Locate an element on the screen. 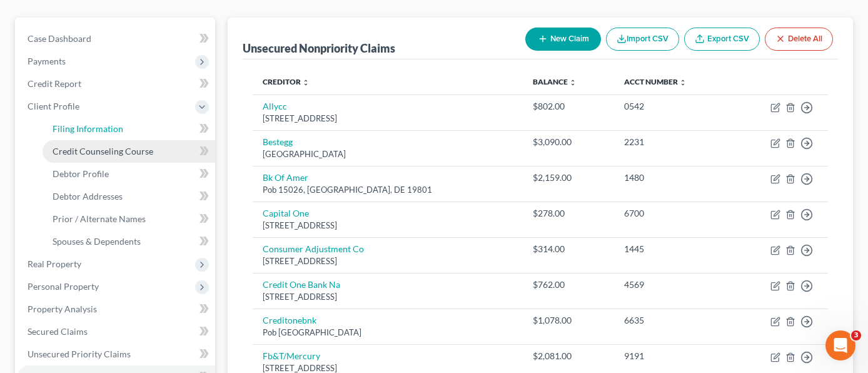 The width and height of the screenshot is (868, 373). div: $314.00 is located at coordinates (568, 249).